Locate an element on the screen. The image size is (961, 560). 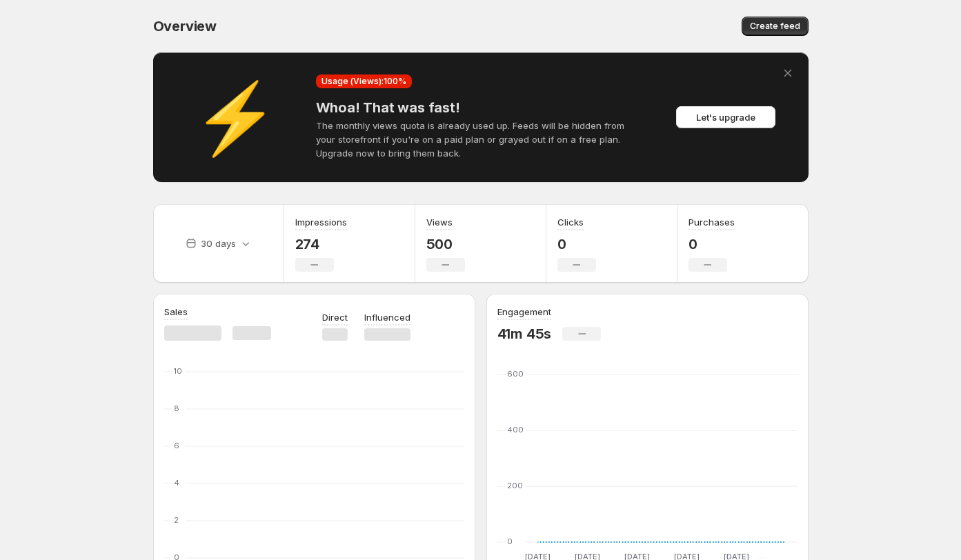
text: 0 is located at coordinates (510, 542).